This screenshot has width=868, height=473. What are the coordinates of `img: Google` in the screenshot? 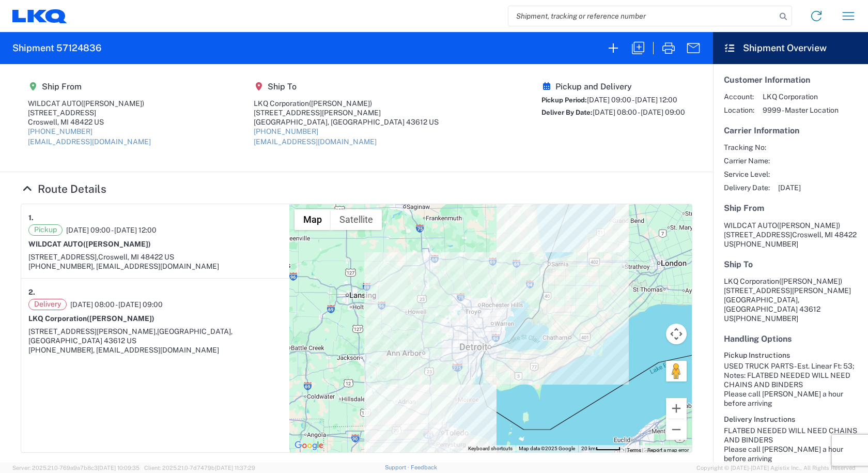 It's located at (309, 446).